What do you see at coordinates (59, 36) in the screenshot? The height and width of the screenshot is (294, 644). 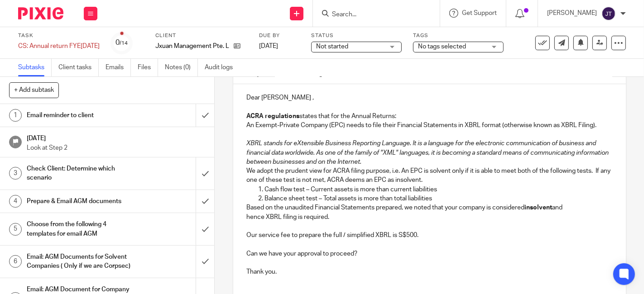 I see `label: Task` at bounding box center [59, 36].